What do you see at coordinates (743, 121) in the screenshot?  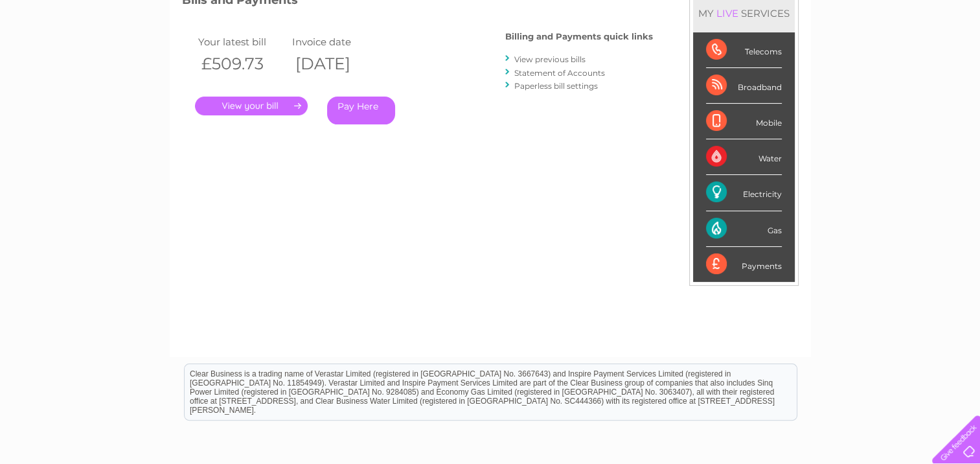 I see `div: Mobile` at bounding box center [743, 121].